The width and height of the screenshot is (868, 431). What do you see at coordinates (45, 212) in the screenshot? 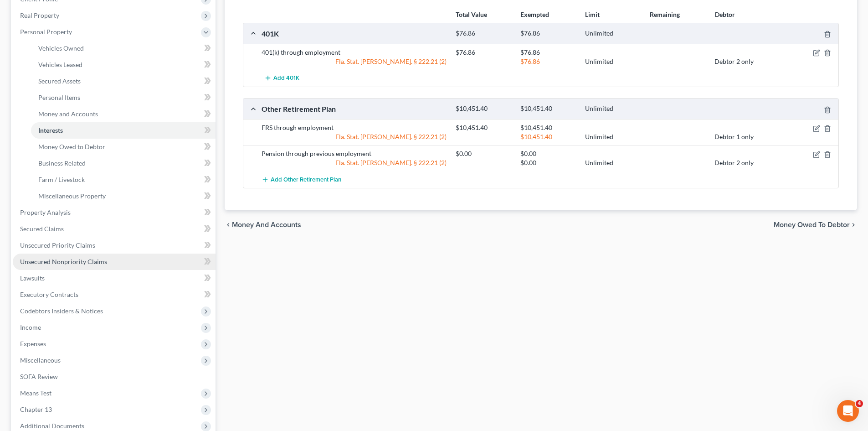
I see `span: Property Analysis` at bounding box center [45, 212].